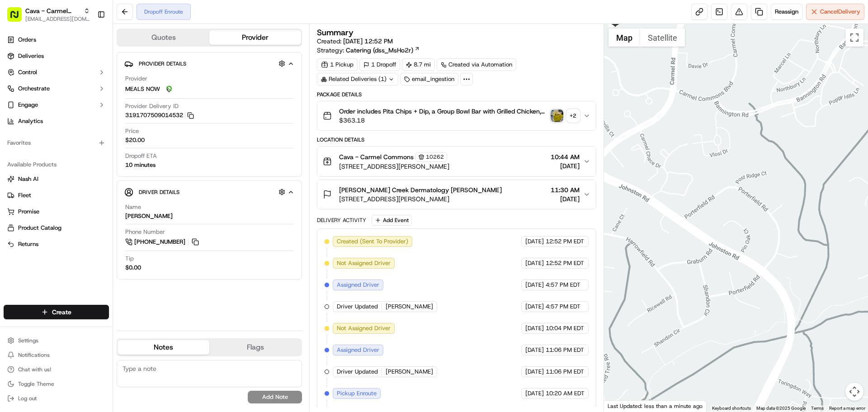 The height and width of the screenshot is (412, 868). What do you see at coordinates (35, 121) in the screenshot?
I see `div: Past conversations` at bounding box center [35, 121].